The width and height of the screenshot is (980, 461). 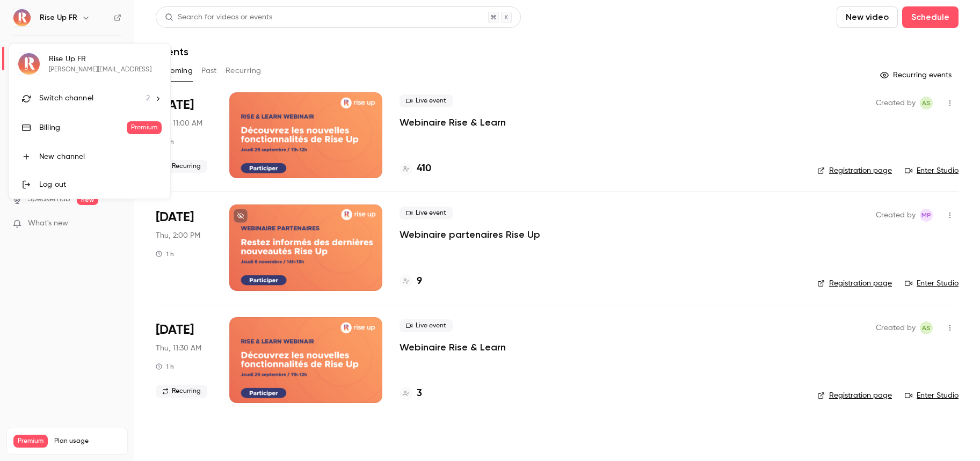 I want to click on span: Premium, so click(x=144, y=128).